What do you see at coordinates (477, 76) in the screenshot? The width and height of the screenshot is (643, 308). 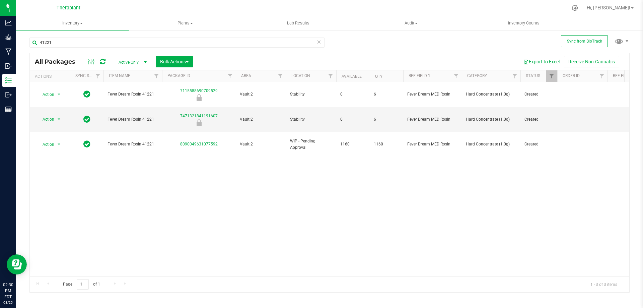 I see `a: Category` at bounding box center [477, 76].